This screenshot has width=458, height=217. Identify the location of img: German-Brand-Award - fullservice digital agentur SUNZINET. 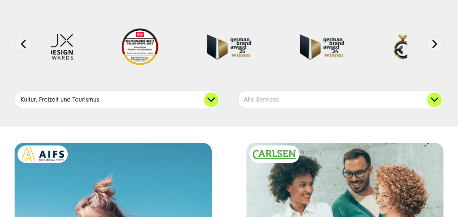
(322, 47).